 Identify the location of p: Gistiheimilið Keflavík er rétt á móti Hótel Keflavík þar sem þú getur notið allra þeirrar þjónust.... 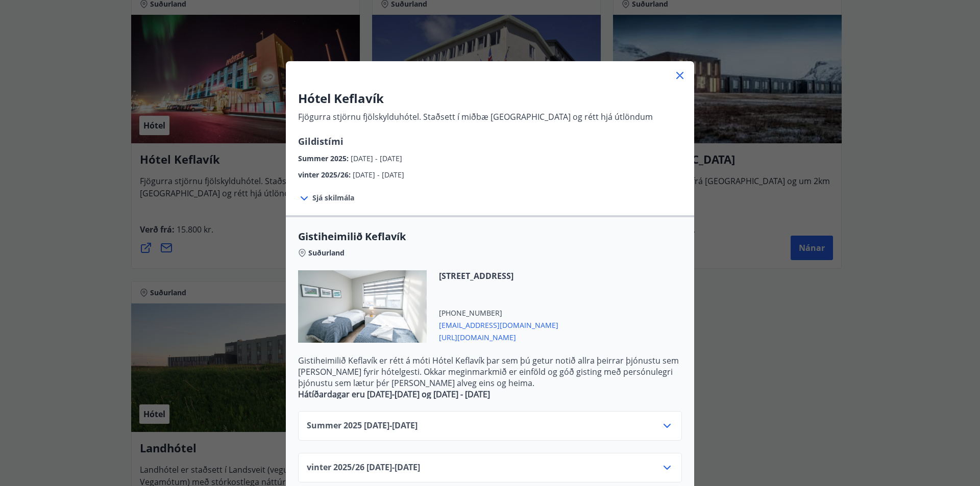
(490, 371).